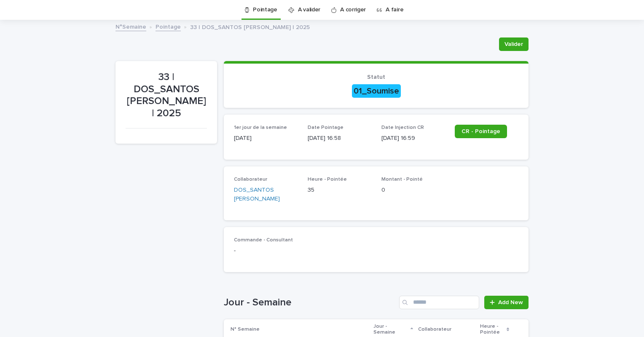  Describe the element at coordinates (130, 26) in the screenshot. I see `a: N°Semaine` at that location.